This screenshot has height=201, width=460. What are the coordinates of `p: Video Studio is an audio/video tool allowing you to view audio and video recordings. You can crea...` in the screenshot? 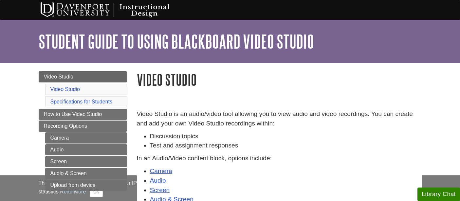 It's located at (280, 119).